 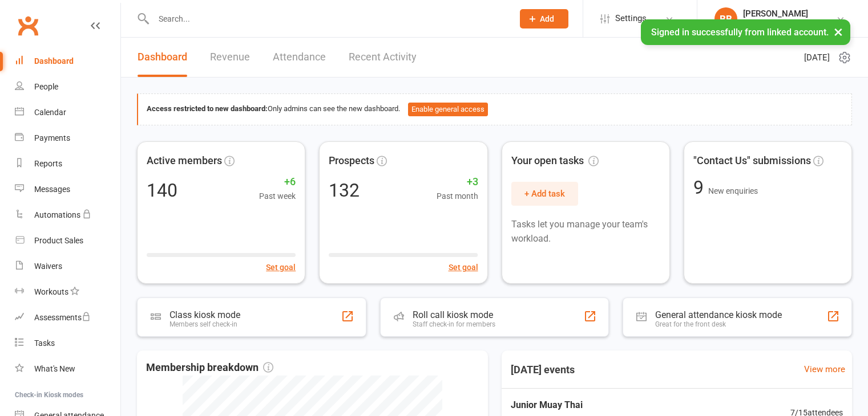 What do you see at coordinates (54, 61) in the screenshot?
I see `div: Dashboard` at bounding box center [54, 61].